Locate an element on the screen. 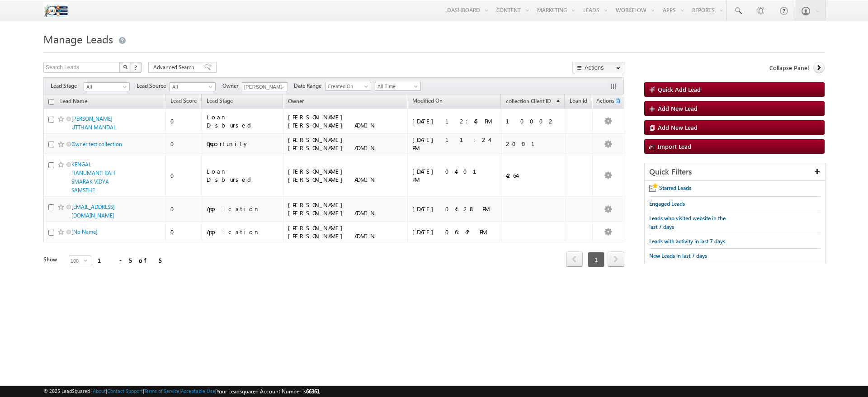  a: Terms of Service is located at coordinates (162, 390).